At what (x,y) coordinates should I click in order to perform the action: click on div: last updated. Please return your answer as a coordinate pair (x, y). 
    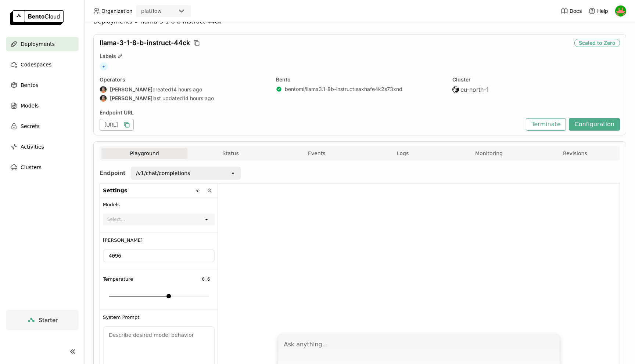
    Looking at the image, I should click on (183, 98).